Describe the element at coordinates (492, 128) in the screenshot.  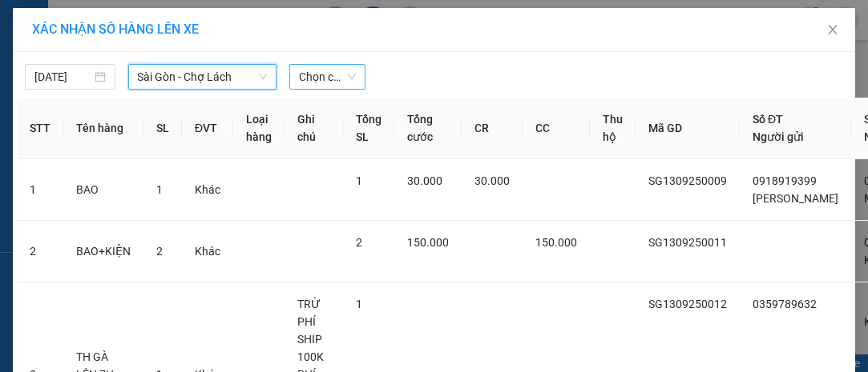
I see `th: CR` at that location.